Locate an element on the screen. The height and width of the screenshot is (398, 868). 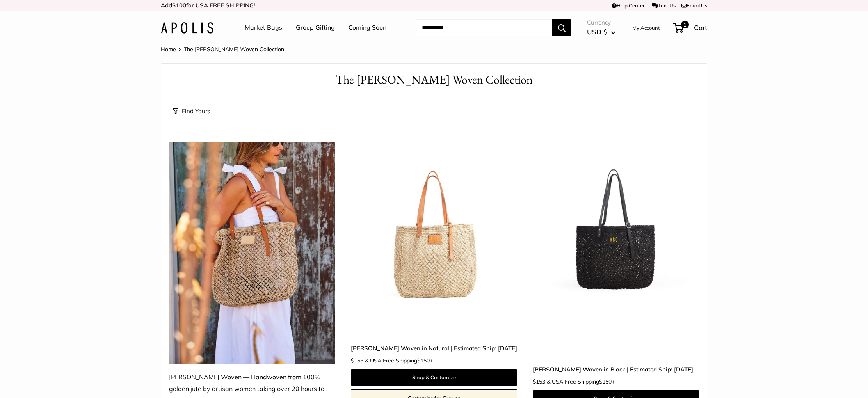
a: Group Gifting is located at coordinates (315, 27).